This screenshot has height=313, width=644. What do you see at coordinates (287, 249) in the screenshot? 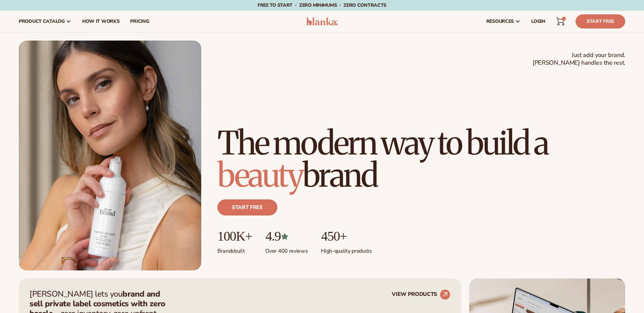
I see `p: Over 400 reviews` at bounding box center [287, 249].